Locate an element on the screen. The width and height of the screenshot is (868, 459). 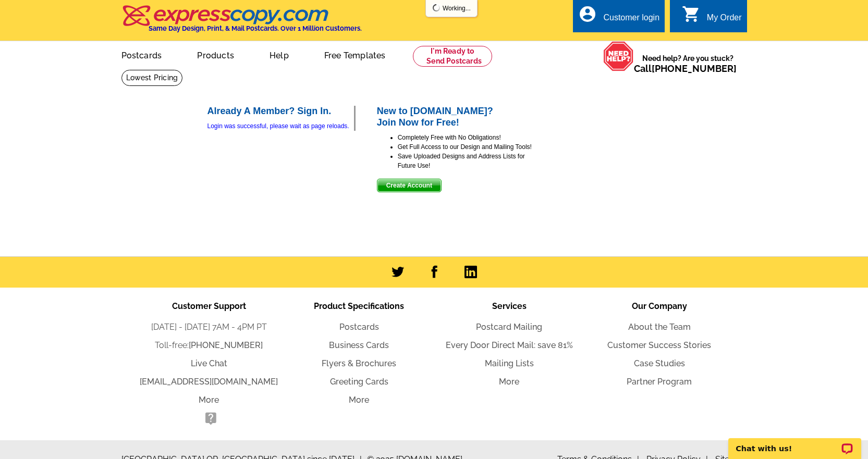
div: Login was successful, please wait as page reloads. is located at coordinates (281, 126).